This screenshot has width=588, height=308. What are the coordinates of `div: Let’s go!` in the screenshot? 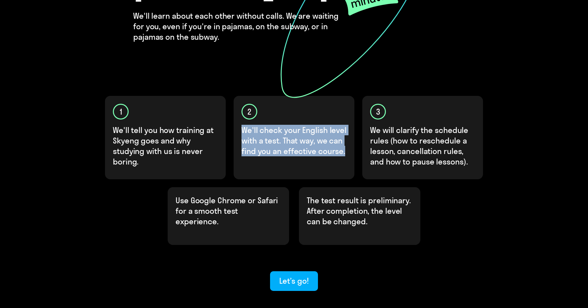 It's located at (294, 281).